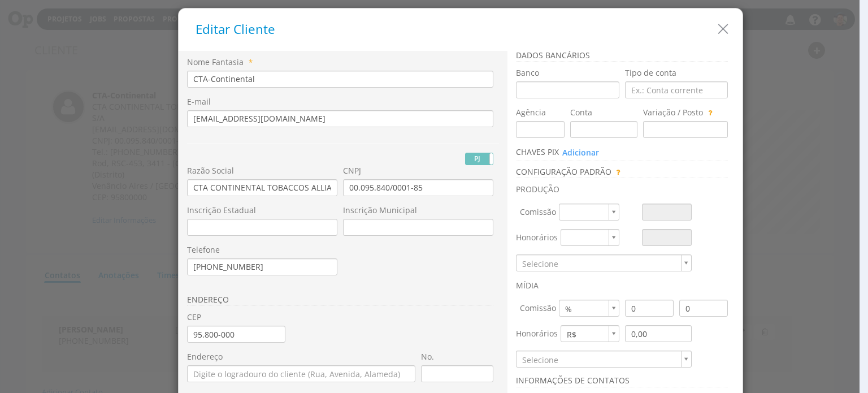  What do you see at coordinates (479, 159) in the screenshot?
I see `label: PJ` at bounding box center [479, 159].